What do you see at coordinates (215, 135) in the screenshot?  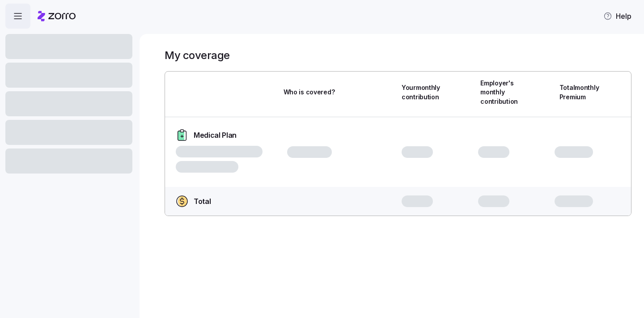 I see `span: Medical Plan` at bounding box center [215, 135].